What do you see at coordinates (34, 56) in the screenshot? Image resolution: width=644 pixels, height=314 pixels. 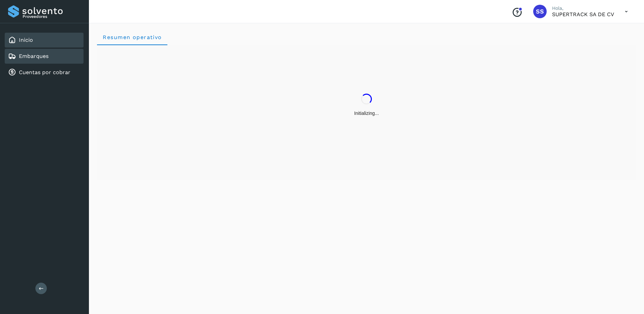 I see `a: Embarques` at bounding box center [34, 56].